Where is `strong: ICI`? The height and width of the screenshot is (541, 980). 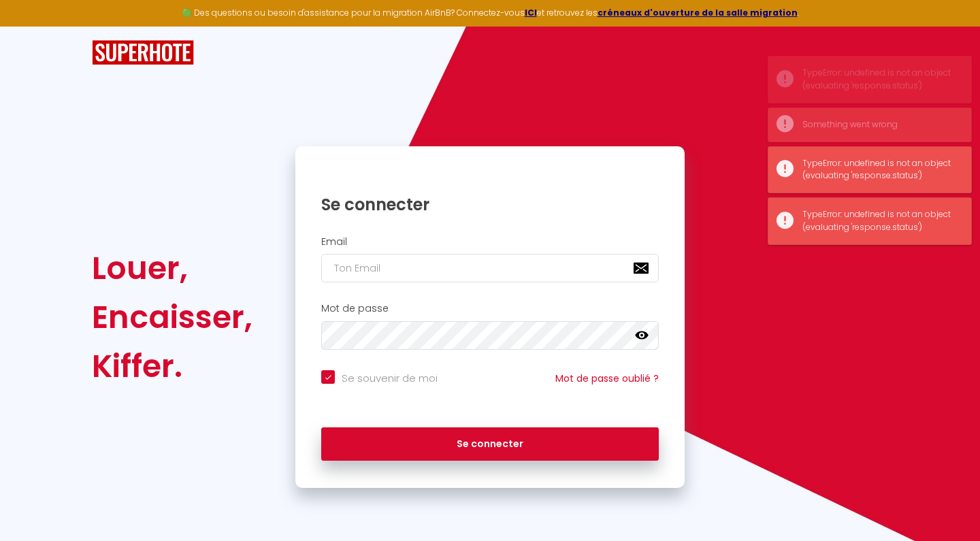
strong: ICI is located at coordinates (531, 12).